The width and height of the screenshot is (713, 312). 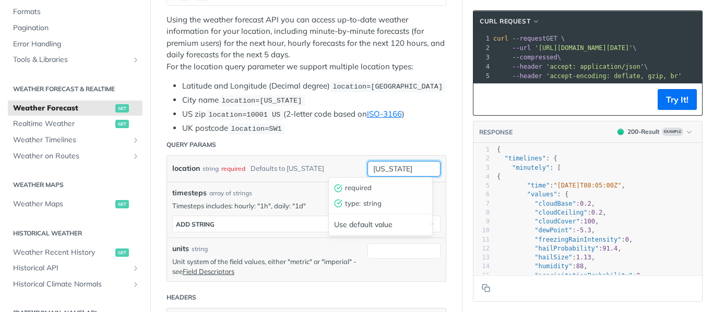 What do you see at coordinates (560, 213) in the screenshot?
I see `span: "cloudCeiling"` at bounding box center [560, 213].